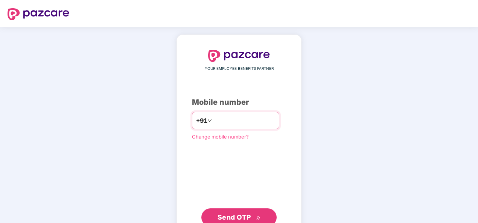 This screenshot has height=223, width=478. Describe the element at coordinates (202, 121) in the screenshot. I see `span: +91` at that location.